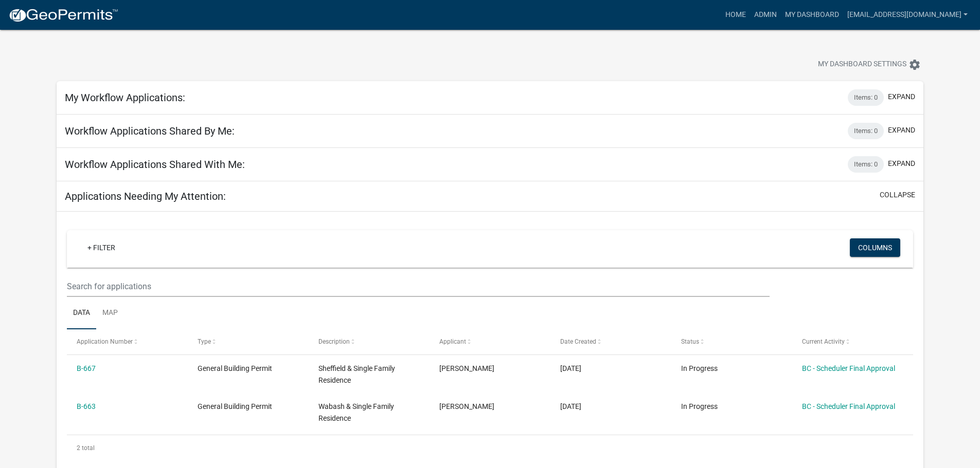 The image size is (980, 468). What do you see at coordinates (869, 64) in the screenshot?
I see `button: My Dashboard Settingssettings` at bounding box center [869, 64].